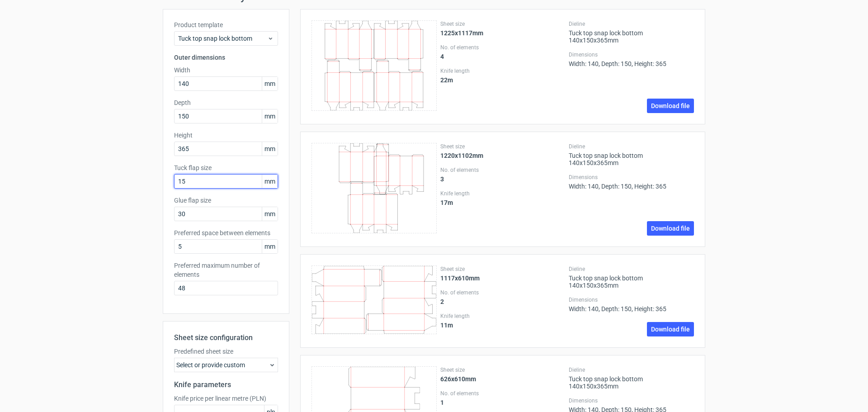 The height and width of the screenshot is (412, 868). What do you see at coordinates (442, 402) in the screenshot?
I see `strong: 1` at bounding box center [442, 402].